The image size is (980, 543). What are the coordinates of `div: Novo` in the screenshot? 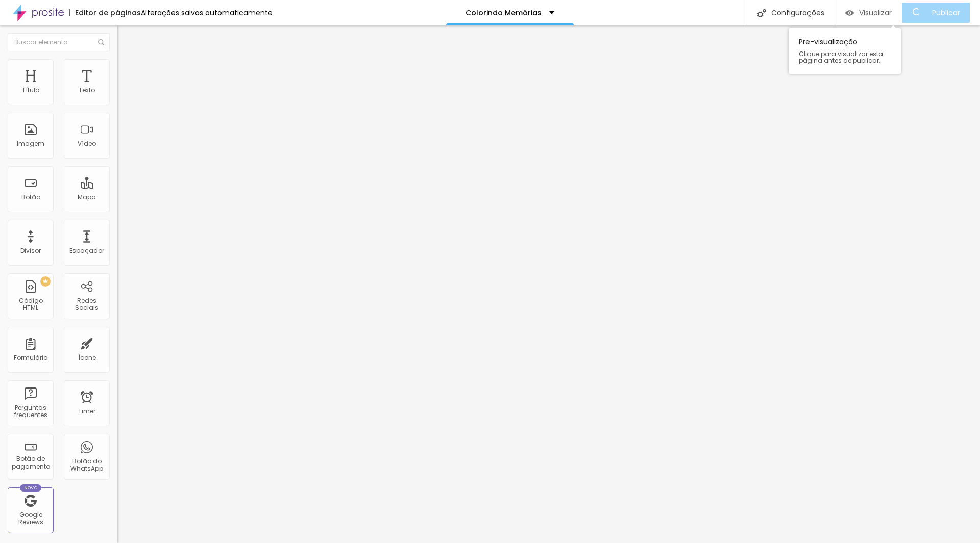 It's located at (31, 488).